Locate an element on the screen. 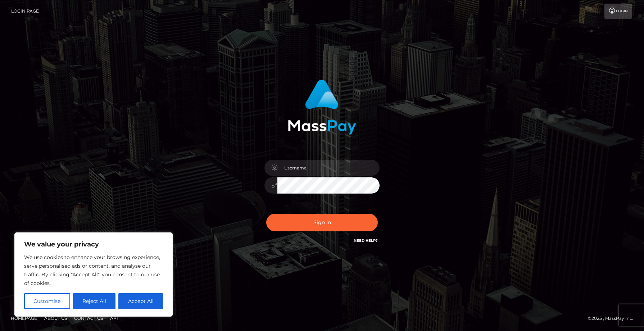 This screenshot has height=331, width=644. a: Need Help? is located at coordinates (366, 240).